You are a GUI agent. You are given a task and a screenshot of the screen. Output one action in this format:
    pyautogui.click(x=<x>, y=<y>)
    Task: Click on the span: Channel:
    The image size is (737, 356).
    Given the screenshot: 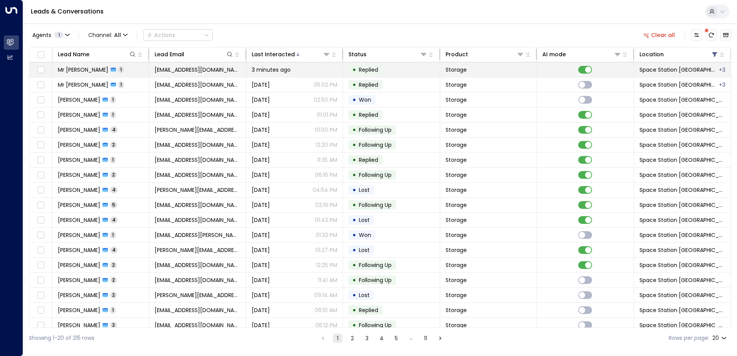 What is the action you would take?
    pyautogui.click(x=108, y=35)
    